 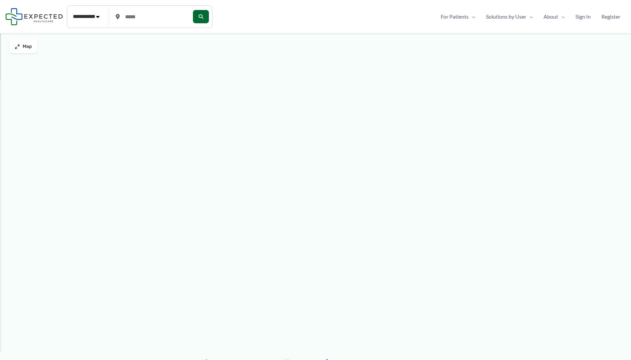 What do you see at coordinates (23, 47) in the screenshot?
I see `button: Map` at bounding box center [23, 47].